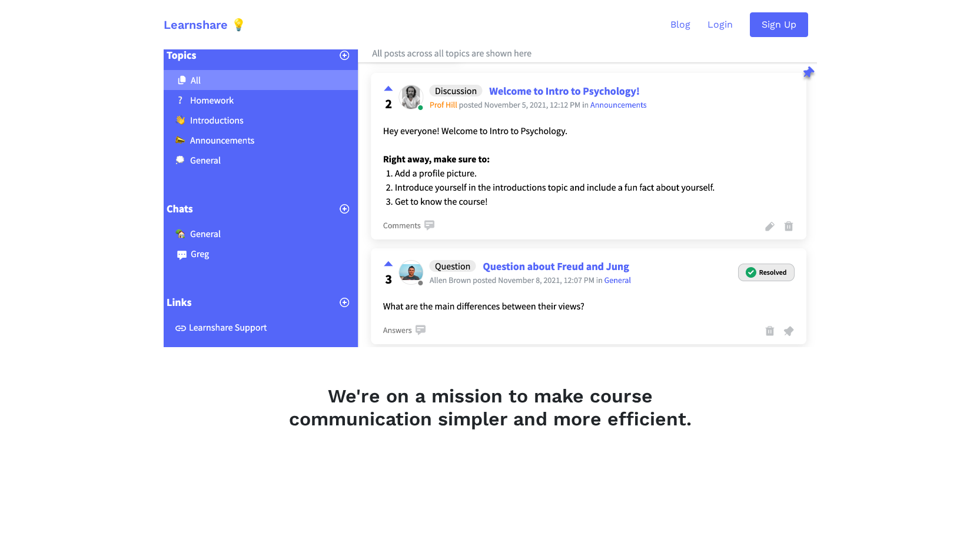 This screenshot has height=546, width=980. What do you see at coordinates (779, 25) in the screenshot?
I see `a: Sign Up` at bounding box center [779, 25].